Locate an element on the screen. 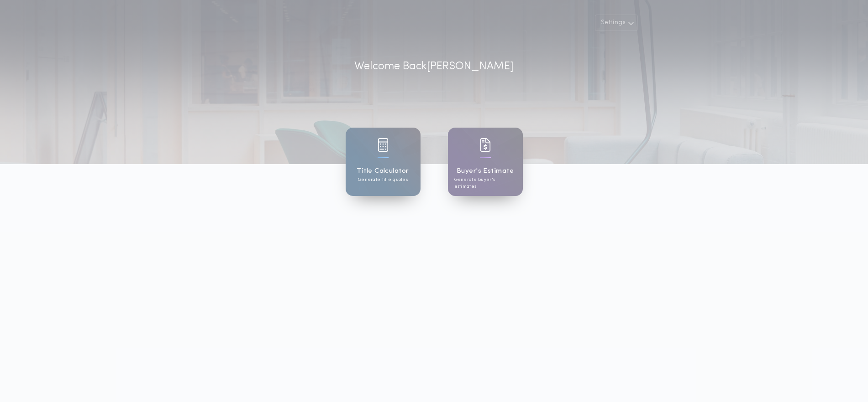 The image size is (868, 402). p: Generate buyer's estimates is located at coordinates (485, 183).